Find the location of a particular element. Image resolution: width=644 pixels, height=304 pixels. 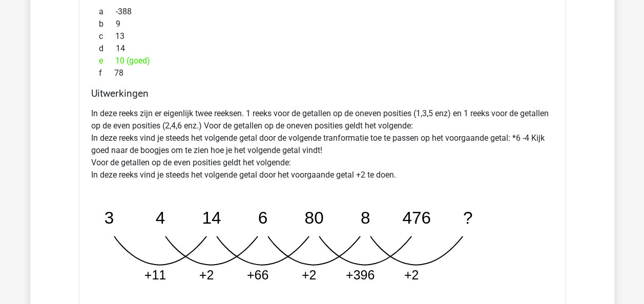

span: b is located at coordinates (107, 24).